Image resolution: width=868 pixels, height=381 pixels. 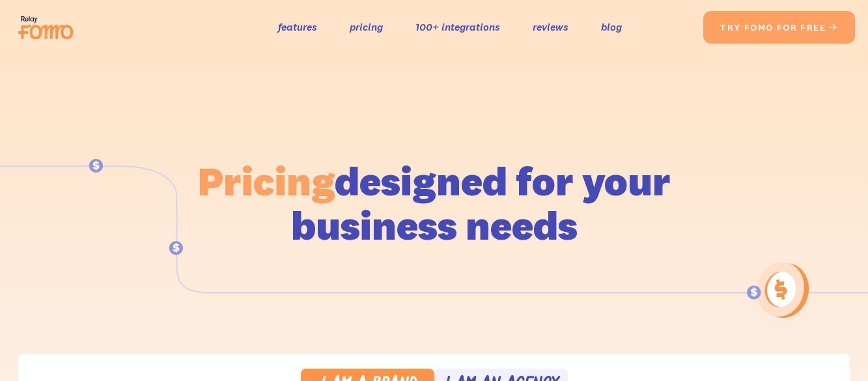 What do you see at coordinates (550, 26) in the screenshot?
I see `a: reviews` at bounding box center [550, 26].